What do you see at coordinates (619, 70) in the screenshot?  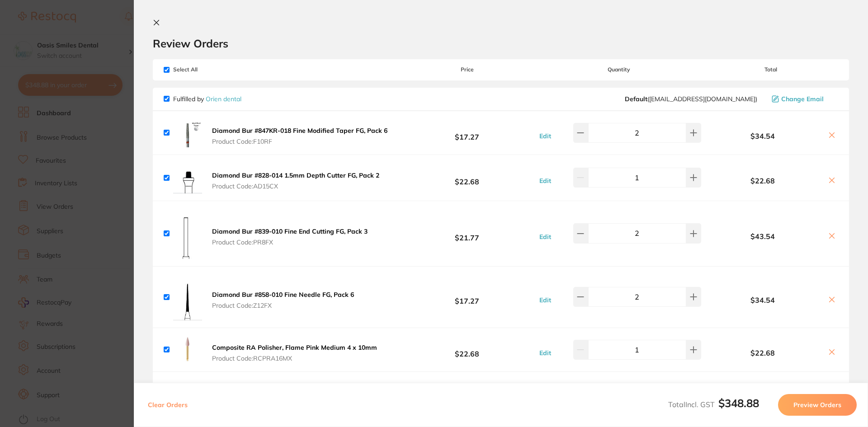 I see `span: Quantity` at bounding box center [619, 70].